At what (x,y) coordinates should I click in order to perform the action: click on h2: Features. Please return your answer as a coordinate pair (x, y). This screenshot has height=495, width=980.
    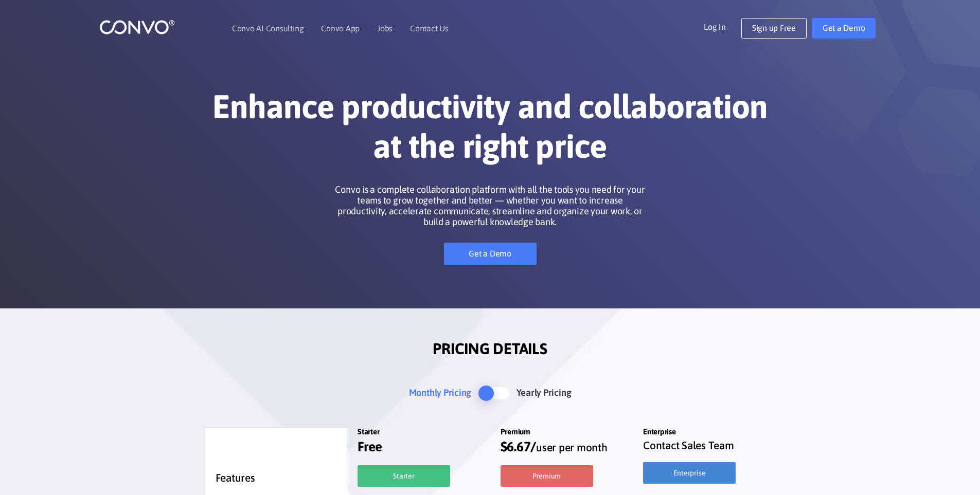
    Looking at the image, I should click on (276, 461).